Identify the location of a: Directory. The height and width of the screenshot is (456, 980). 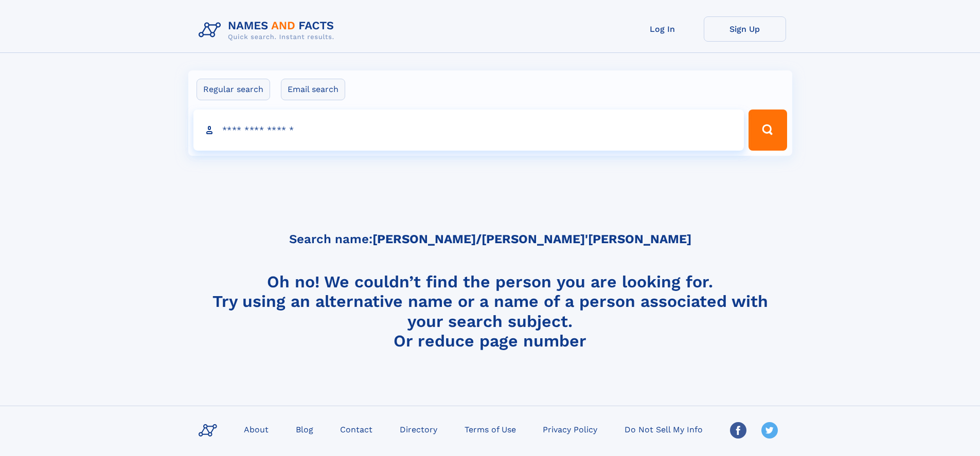
(418, 429).